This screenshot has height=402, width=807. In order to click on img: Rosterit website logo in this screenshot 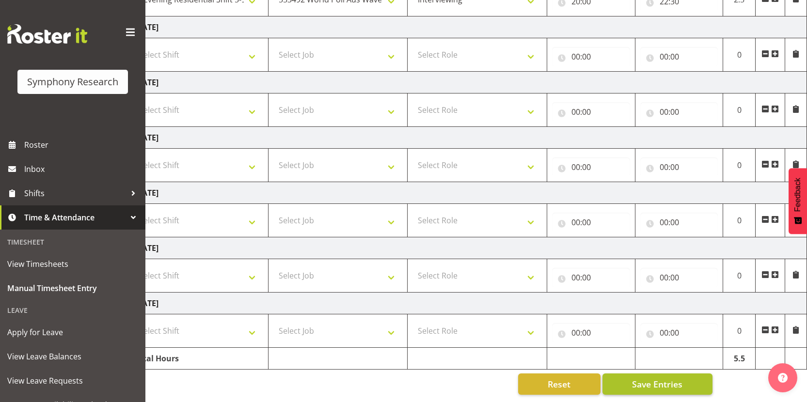, I will do `click(47, 34)`.